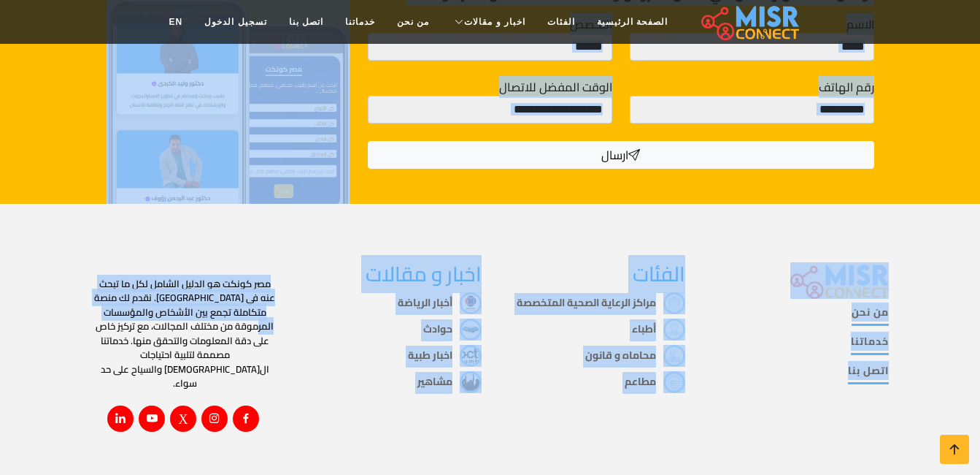 The image size is (980, 475). Describe the element at coordinates (674, 356) in the screenshot. I see `img: محاماه و قانون` at that location.